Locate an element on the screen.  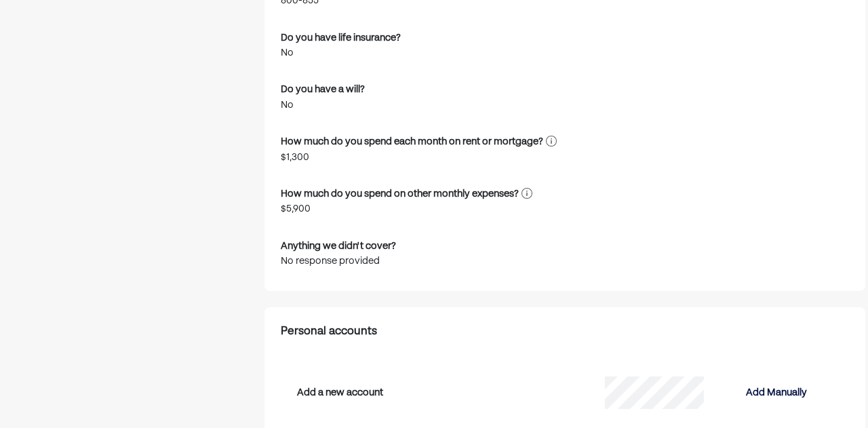
div: How much do you spend each month on rent or mortgage? is located at coordinates (412, 142).